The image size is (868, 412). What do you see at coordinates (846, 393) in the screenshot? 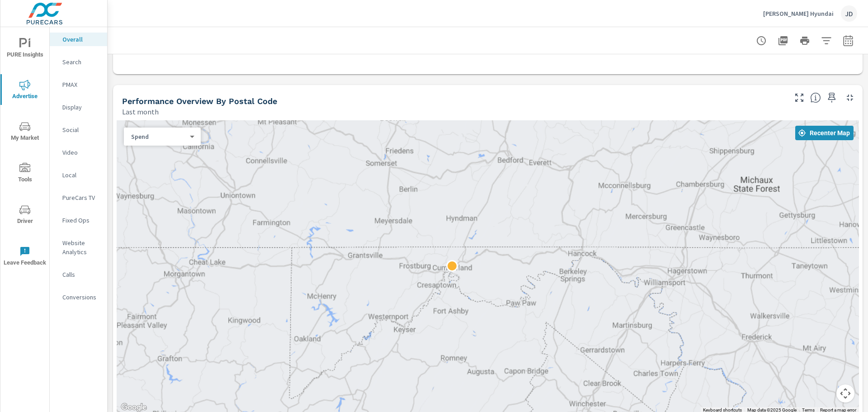
I see `button: Map camera controls` at bounding box center [846, 393].